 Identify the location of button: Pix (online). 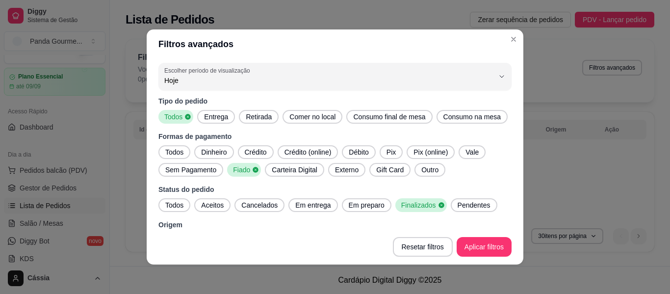
(431, 152).